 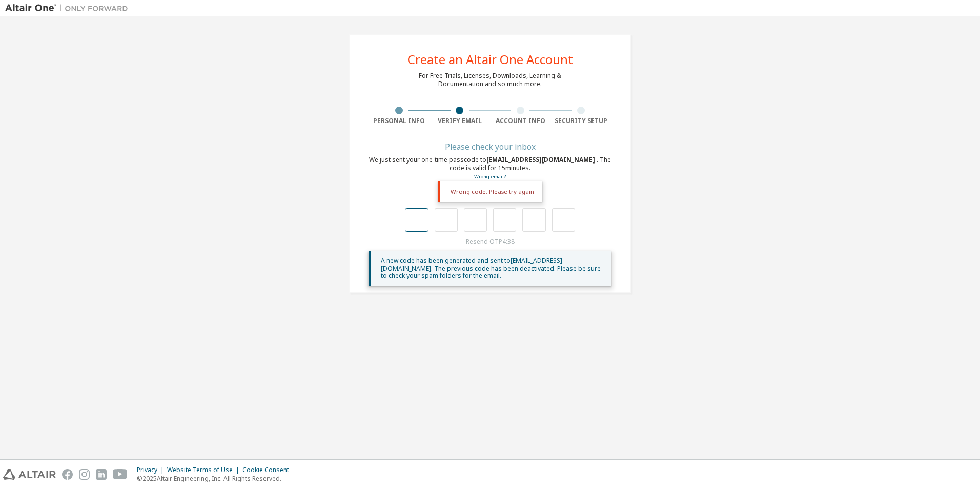 I want to click on div: For Free Trials, Licenses, Downloads, Learning & Documentation and so much more., so click(x=490, y=80).